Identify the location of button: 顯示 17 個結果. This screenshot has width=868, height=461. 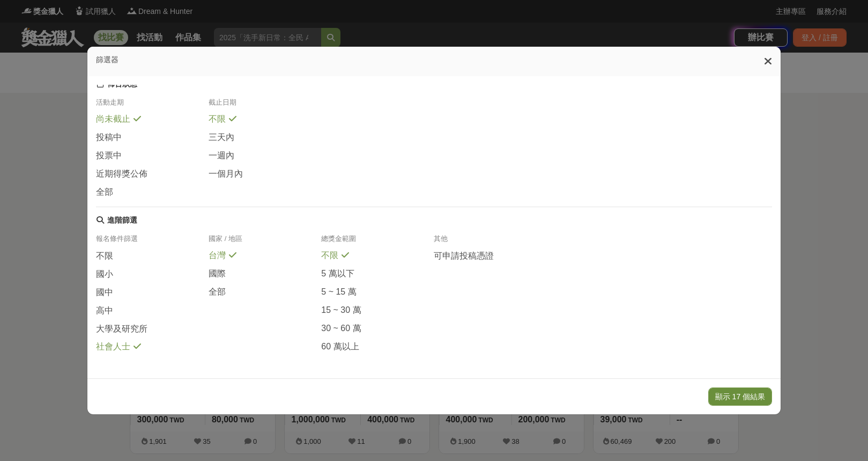
(741, 396).